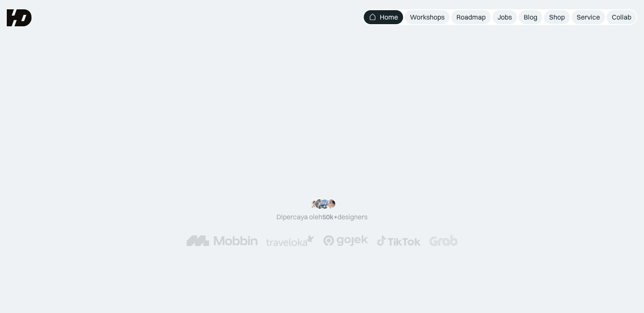  I want to click on div: Roadmap, so click(471, 17).